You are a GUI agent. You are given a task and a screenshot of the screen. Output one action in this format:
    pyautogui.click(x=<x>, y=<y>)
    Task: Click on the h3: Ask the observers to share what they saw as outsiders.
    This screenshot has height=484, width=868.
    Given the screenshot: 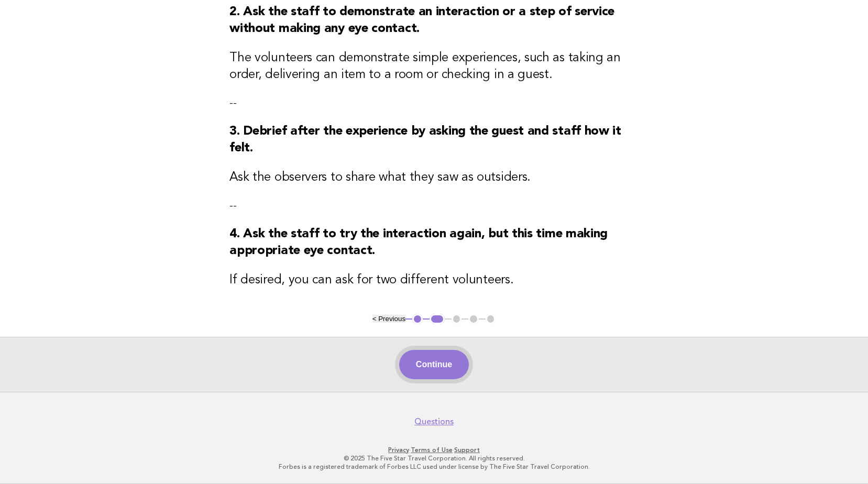 What is the action you would take?
    pyautogui.click(x=434, y=177)
    